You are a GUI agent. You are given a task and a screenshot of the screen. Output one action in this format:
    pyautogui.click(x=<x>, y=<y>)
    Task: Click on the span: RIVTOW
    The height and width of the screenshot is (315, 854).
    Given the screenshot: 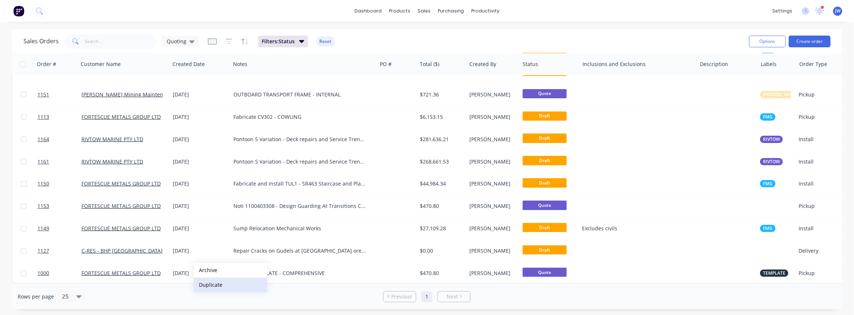 What is the action you would take?
    pyautogui.click(x=771, y=162)
    